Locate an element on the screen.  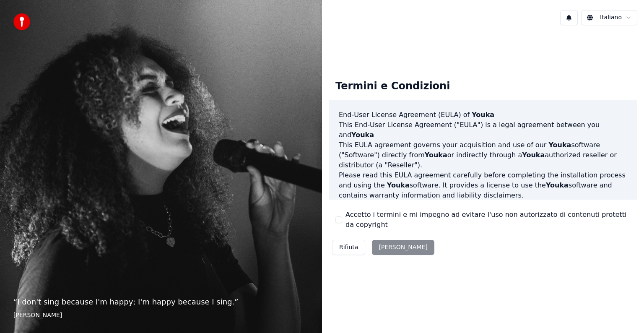
img: youka is located at coordinates (22, 22).